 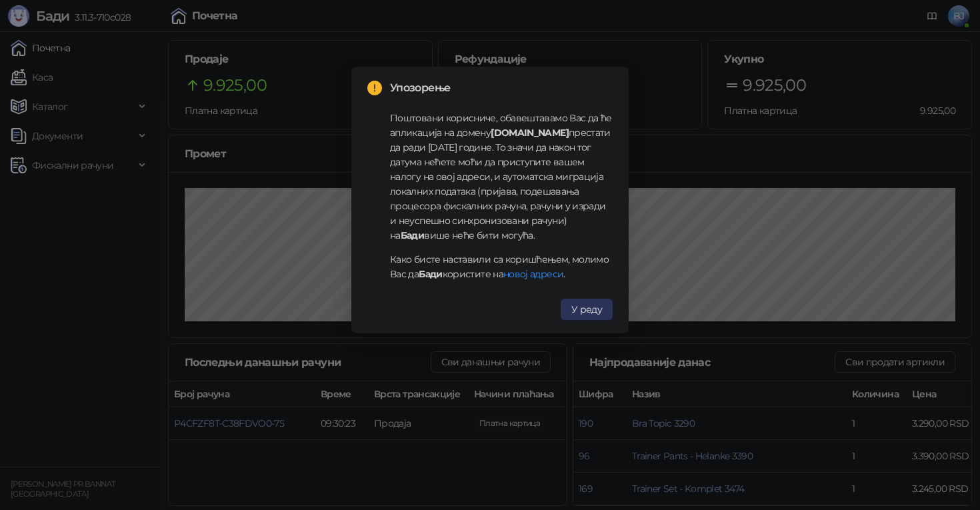 I want to click on span: exclamation-circle, so click(x=375, y=87).